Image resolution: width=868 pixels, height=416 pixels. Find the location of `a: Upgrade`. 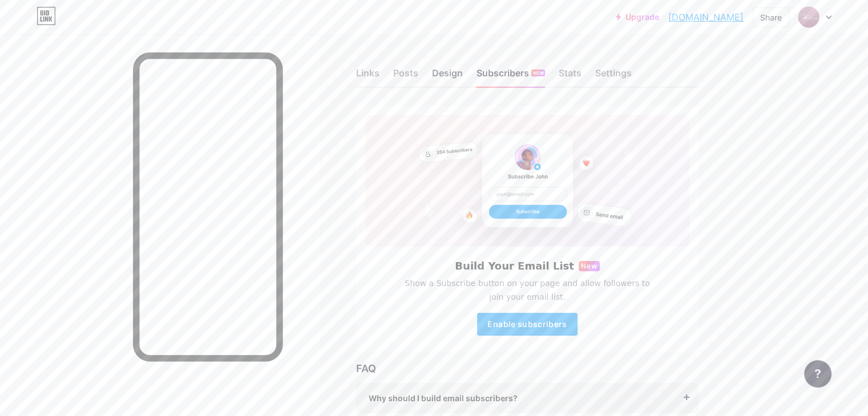

a: Upgrade is located at coordinates (638, 17).